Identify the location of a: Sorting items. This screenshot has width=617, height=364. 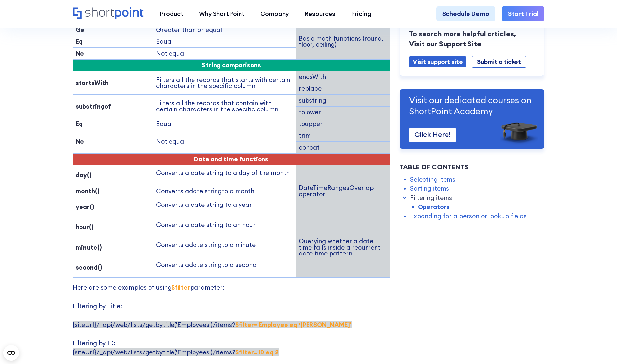
(430, 188).